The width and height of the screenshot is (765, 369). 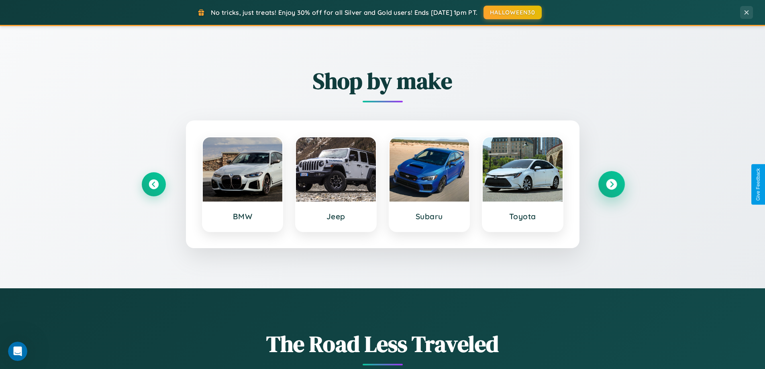 I want to click on h3: Toyota, so click(x=522, y=216).